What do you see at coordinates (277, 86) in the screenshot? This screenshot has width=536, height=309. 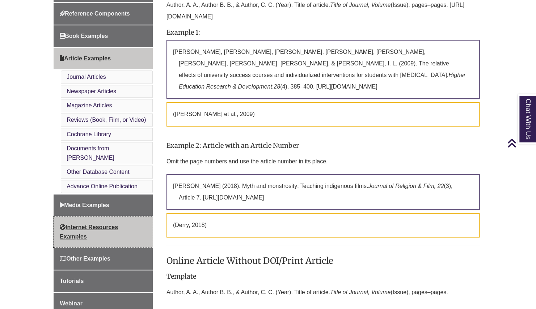 I see `em: 28` at bounding box center [277, 86].